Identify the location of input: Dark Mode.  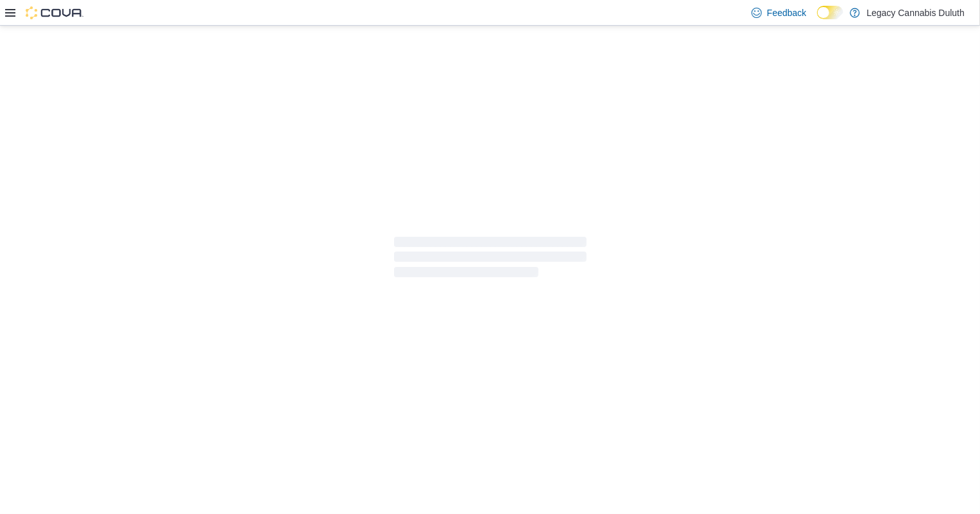
(830, 12).